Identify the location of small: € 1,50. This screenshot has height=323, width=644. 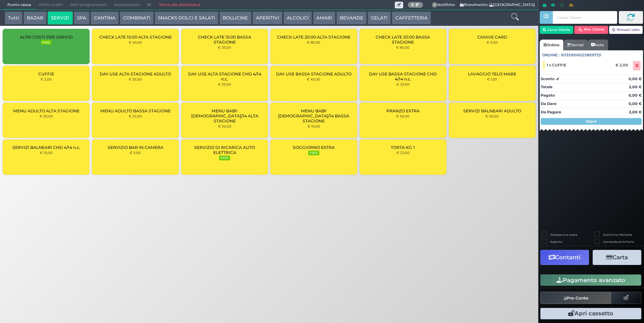
(492, 79).